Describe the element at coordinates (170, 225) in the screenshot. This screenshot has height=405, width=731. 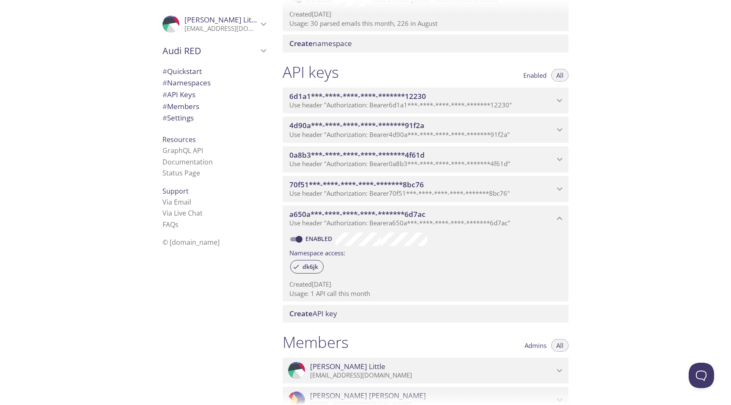
I see `a: FAQ` at that location.